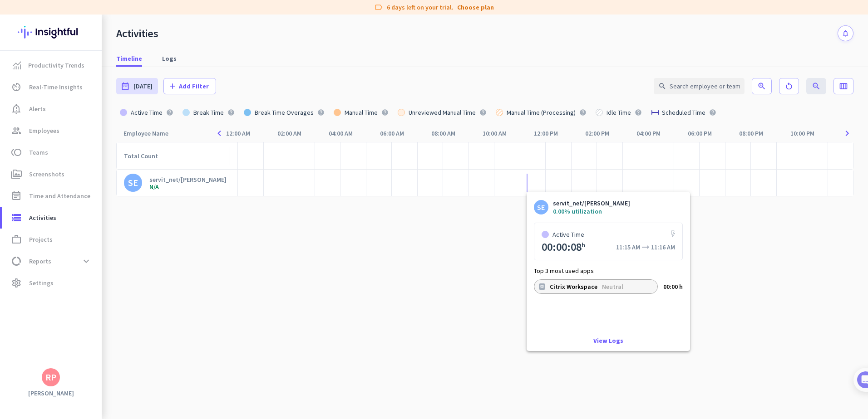 This screenshot has width=868, height=419. Describe the element at coordinates (284, 113) in the screenshot. I see `div: Break Time Overages` at that location.